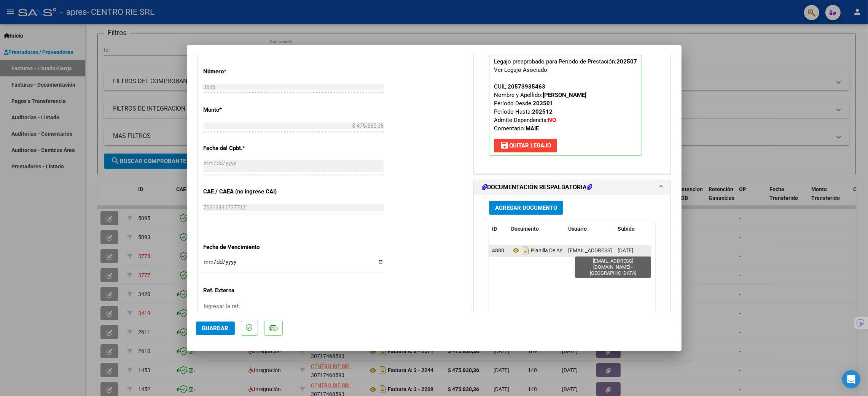 The width and height of the screenshot is (868, 396). I want to click on p: Número, so click(243, 72).